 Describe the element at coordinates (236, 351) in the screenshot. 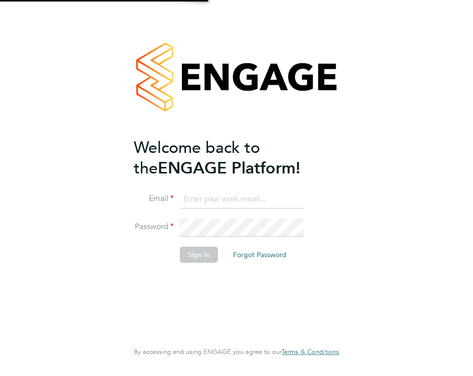

I see `span: By accessing and using ENGAGE you agree to our` at that location.